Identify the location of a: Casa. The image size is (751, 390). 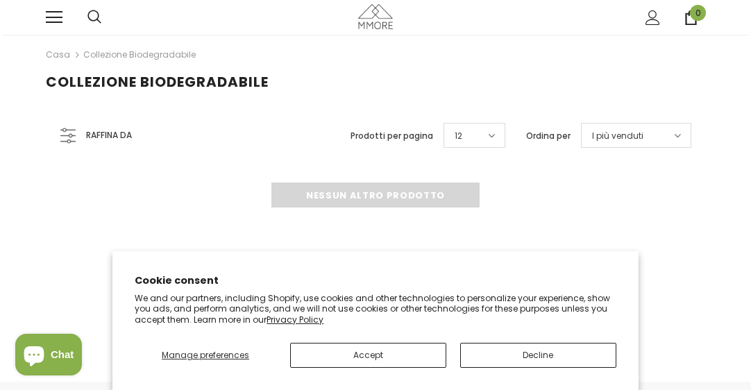
(58, 55).